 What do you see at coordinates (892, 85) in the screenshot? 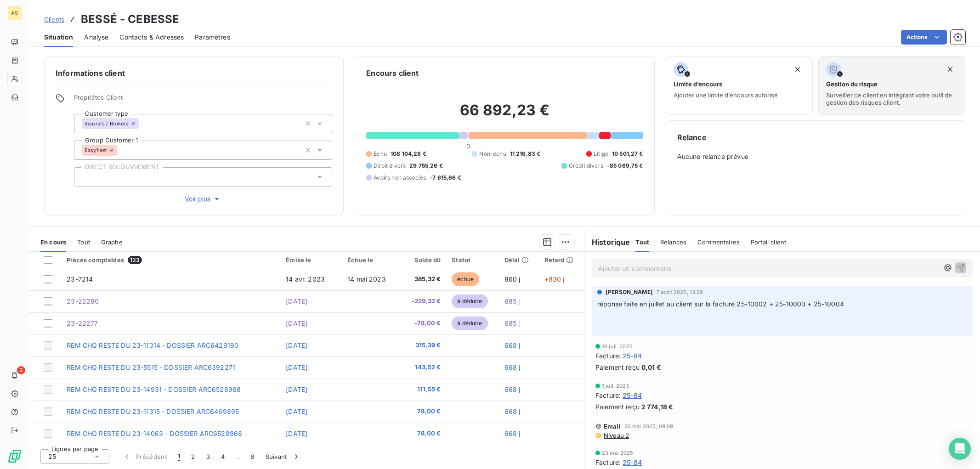
I see `button: Gestion du risqueSurveiller ce client en intégrant votre outil de gestion des risques client.` at bounding box center [892, 85].